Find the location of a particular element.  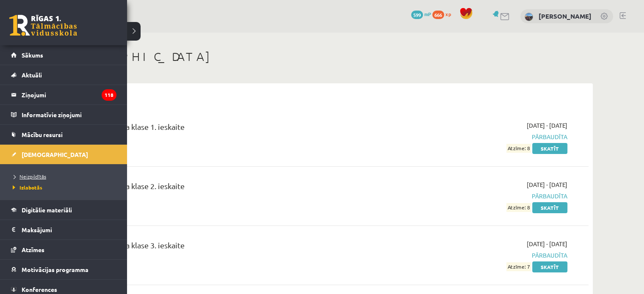

span: Motivācijas programma is located at coordinates (55, 269).